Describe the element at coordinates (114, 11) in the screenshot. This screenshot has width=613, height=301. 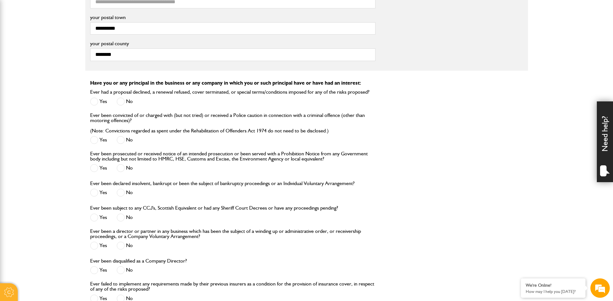
I see `div: Minimize live chat window` at that location.